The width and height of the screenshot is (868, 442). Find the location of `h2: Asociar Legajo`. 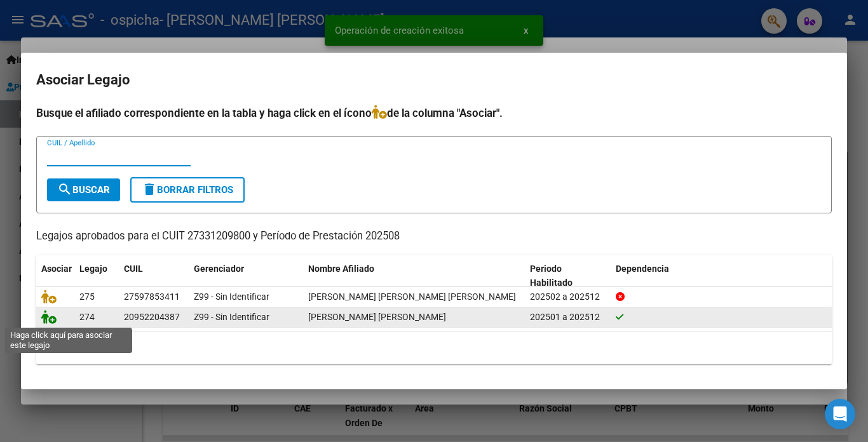

h2: Asociar Legajo is located at coordinates (434, 80).